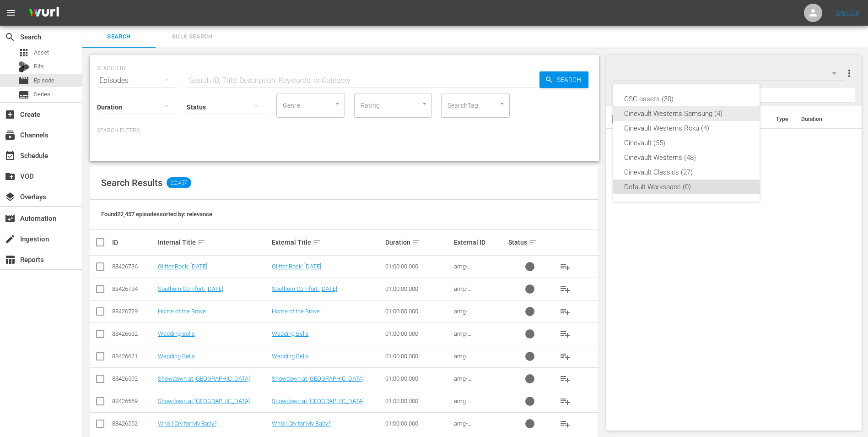 The image size is (868, 437). Describe the element at coordinates (686, 143) in the screenshot. I see `div: Cinevault (55)` at that location.